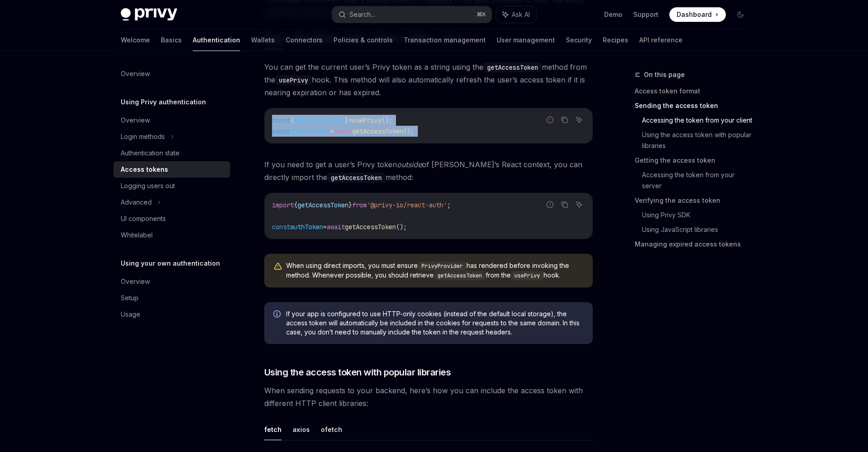 This screenshot has height=452, width=868. Describe the element at coordinates (409, 164) in the screenshot. I see `em: outside` at that location.